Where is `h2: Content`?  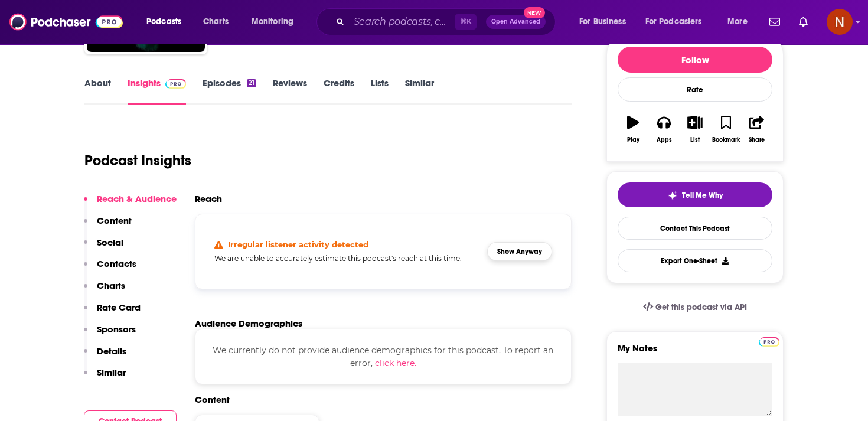
h2: Content is located at coordinates (378, 399).